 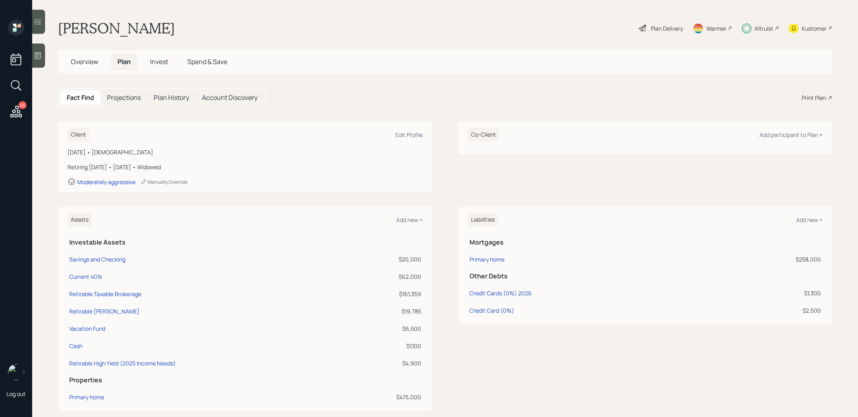 What do you see at coordinates (386, 345) in the screenshot?
I see `div: $1,100` at bounding box center [386, 345].